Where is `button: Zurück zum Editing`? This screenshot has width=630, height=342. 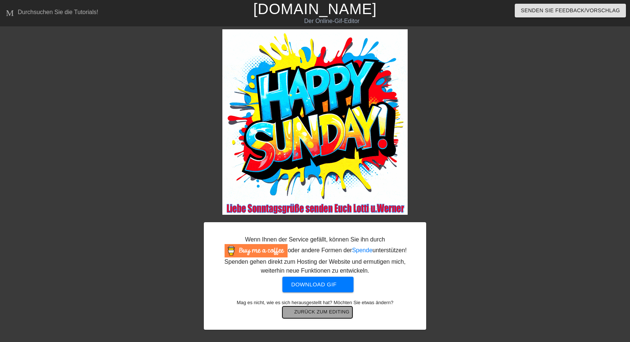
button: Zurück zum Editing is located at coordinates (317, 312).